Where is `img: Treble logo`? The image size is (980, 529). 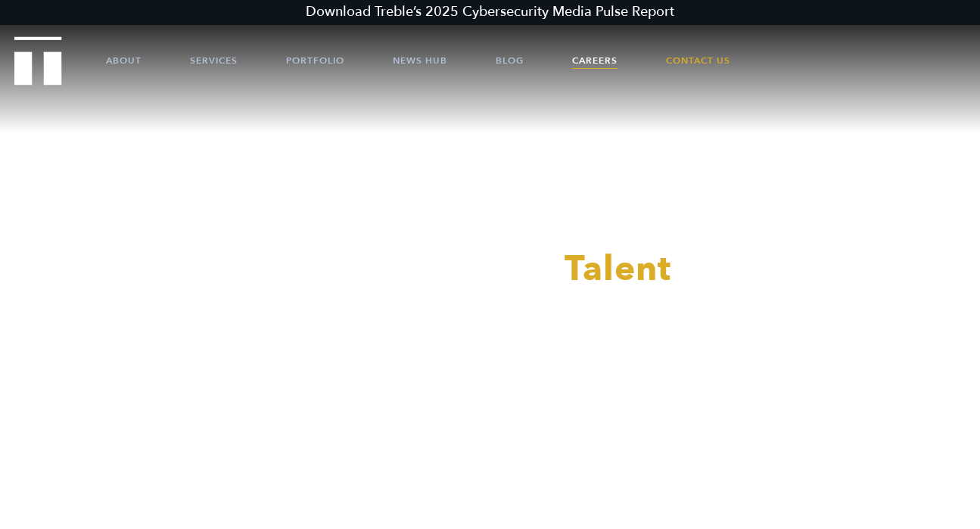
img: Treble logo is located at coordinates (38, 60).